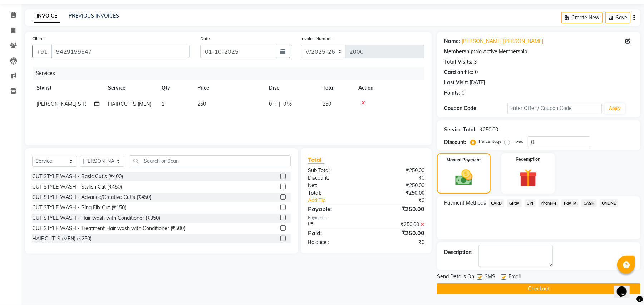 This screenshot has height=305, width=644. I want to click on span: 0 F, so click(272, 104).